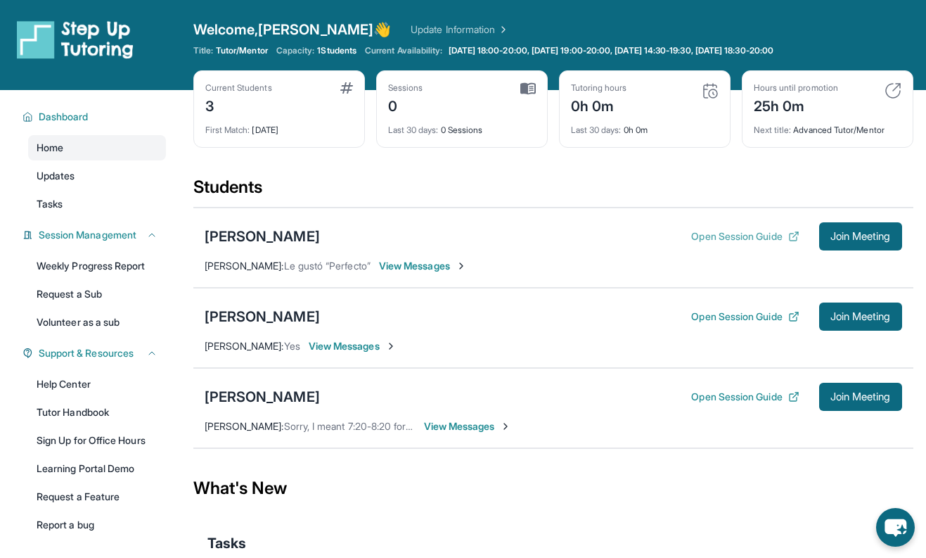 The height and width of the screenshot is (558, 926). Describe the element at coordinates (773, 129) in the screenshot. I see `span: Next title :` at that location.